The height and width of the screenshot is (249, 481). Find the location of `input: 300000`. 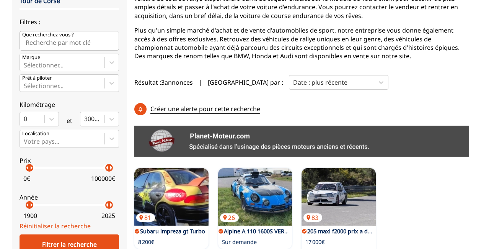

input: 300000 is located at coordinates (85, 119).